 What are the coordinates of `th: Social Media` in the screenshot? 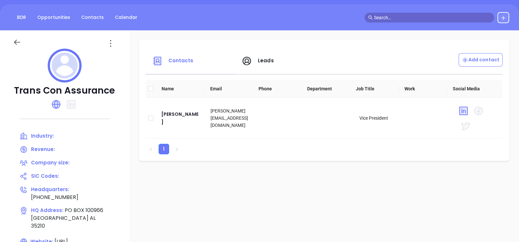 It's located at (472, 89).